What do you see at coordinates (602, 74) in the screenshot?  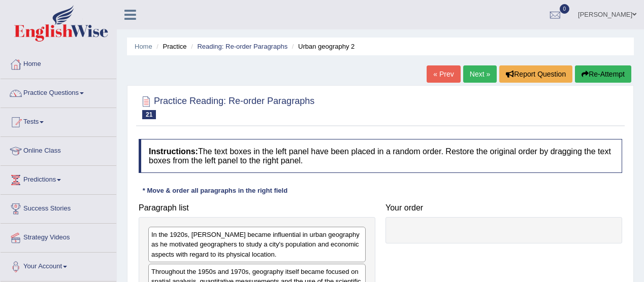 I see `button: Re-Attempt` at bounding box center [602, 74].